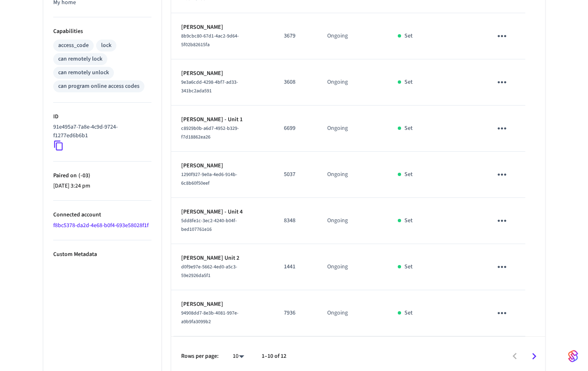  I want to click on span: 5dd8fe1c-3ec2-4240-b04f-bed107761e16, so click(209, 225).